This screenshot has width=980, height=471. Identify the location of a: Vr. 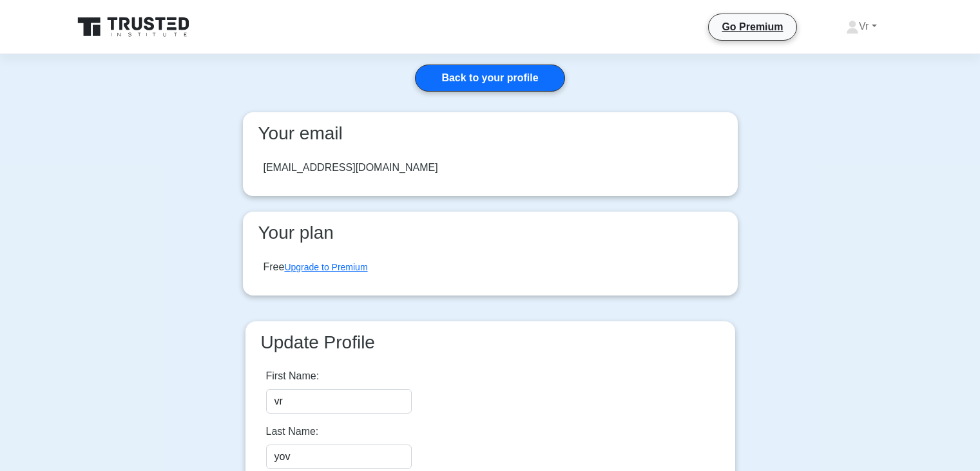
(861, 27).